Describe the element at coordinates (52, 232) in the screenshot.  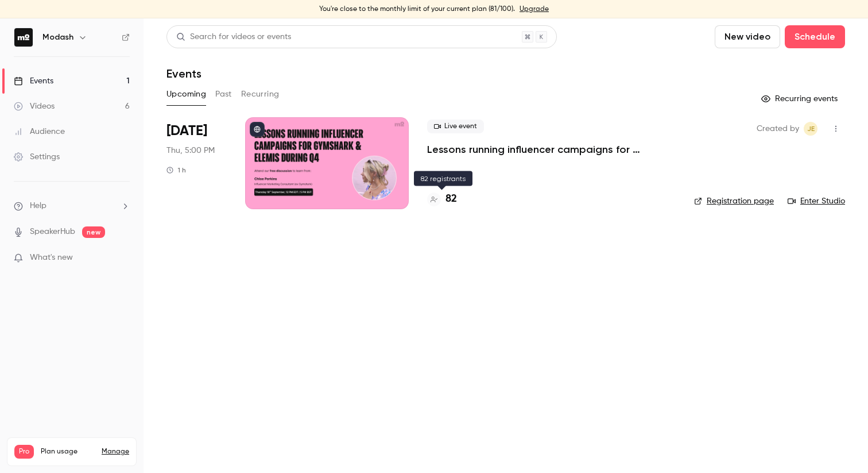
I see `a: SpeakerHub` at that location.